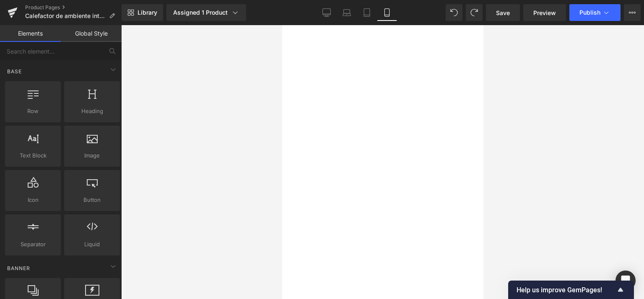  Describe the element at coordinates (387, 13) in the screenshot. I see `a: Mobile` at that location.